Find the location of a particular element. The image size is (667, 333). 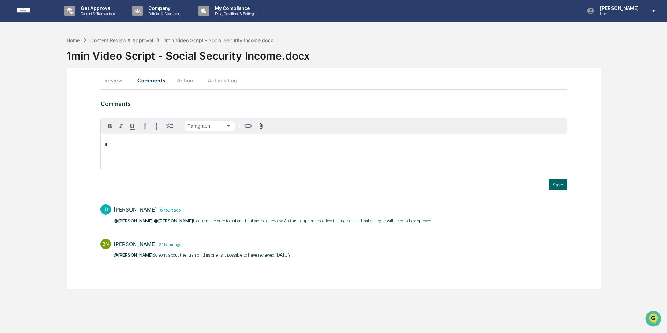

p: My Compliance is located at coordinates (234, 8).